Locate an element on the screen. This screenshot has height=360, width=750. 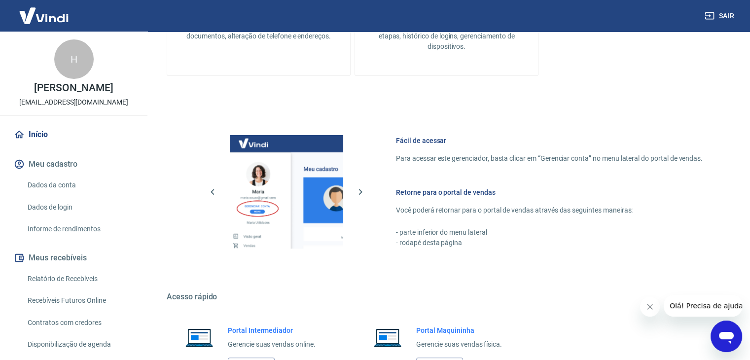
h6: Fácil de acessar is located at coordinates (549, 141).